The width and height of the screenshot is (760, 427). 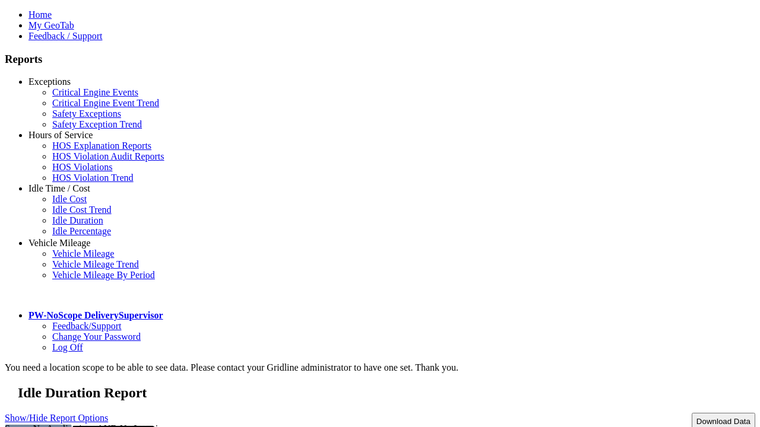 I want to click on a: Idle Cost Trend, so click(x=82, y=210).